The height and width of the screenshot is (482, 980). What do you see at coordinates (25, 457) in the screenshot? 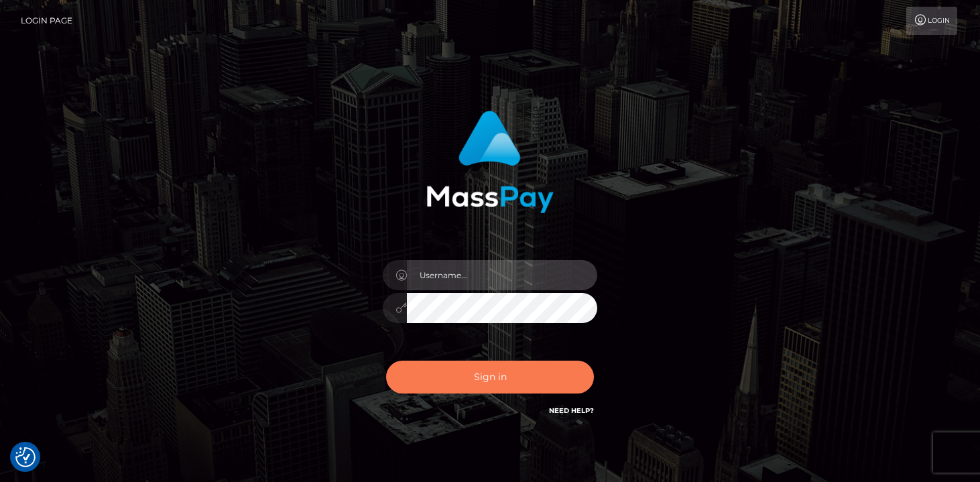
I see `img: Revisit consent button` at bounding box center [25, 457].